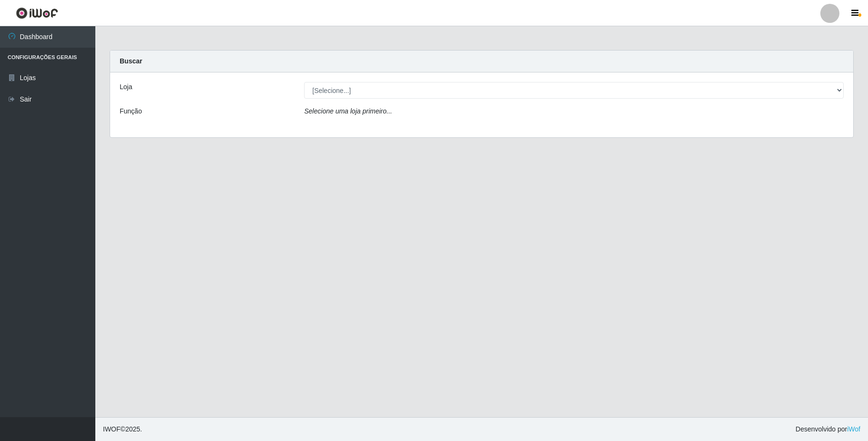  Describe the element at coordinates (112, 429) in the screenshot. I see `span: IWOF` at that location.